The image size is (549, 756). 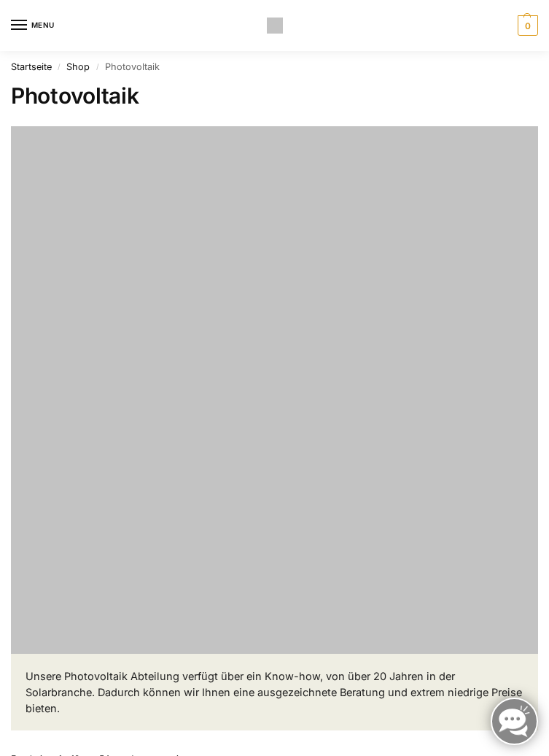 What do you see at coordinates (528, 26) in the screenshot?
I see `span: 0` at bounding box center [528, 26].